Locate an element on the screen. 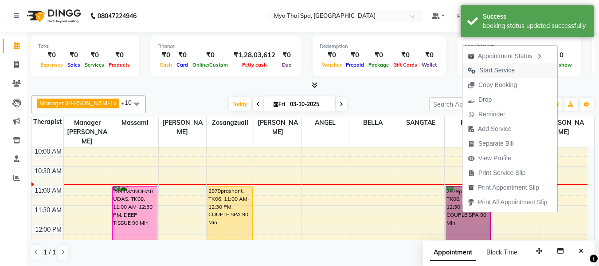 The image size is (599, 266). span: Products is located at coordinates (119, 65).